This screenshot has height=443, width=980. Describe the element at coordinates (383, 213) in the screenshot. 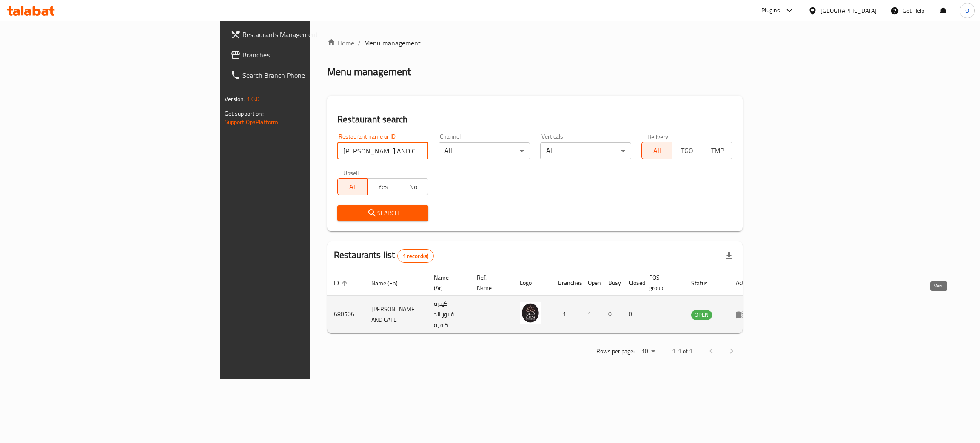

I see `span: Search` at that location.